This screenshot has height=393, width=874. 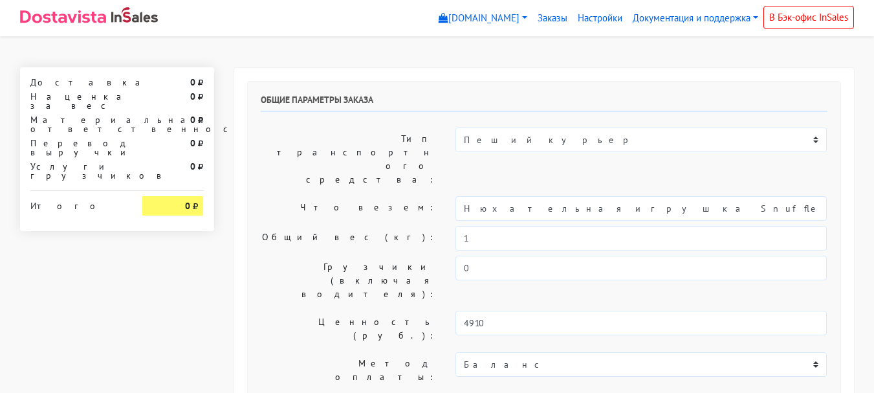 What do you see at coordinates (349, 280) in the screenshot?
I see `label: Грузчики (включая водителя):` at bounding box center [349, 280].